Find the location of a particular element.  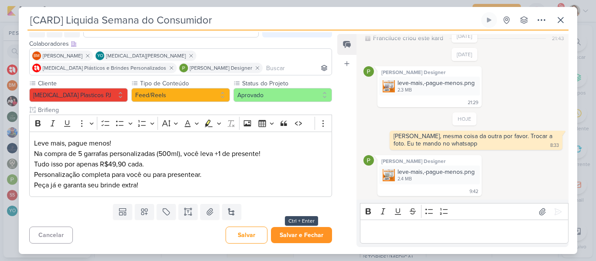

label: Status do Projeto is located at coordinates (286, 83).